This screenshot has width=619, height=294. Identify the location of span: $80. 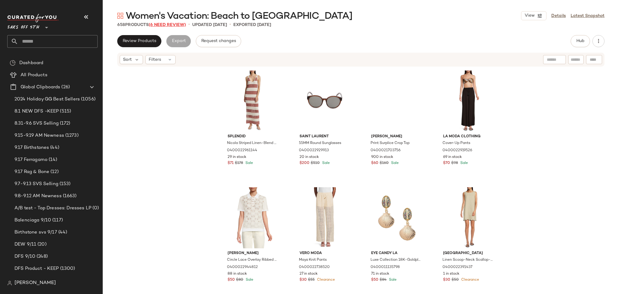
(240, 280).